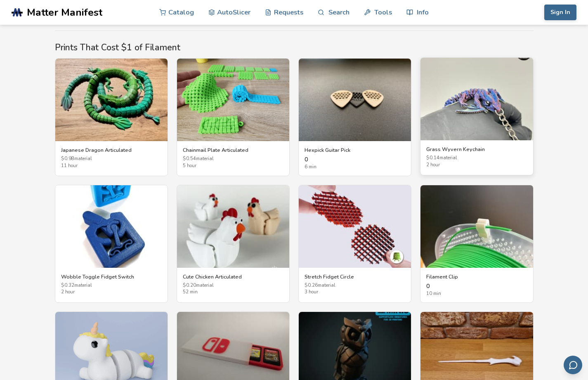  What do you see at coordinates (111, 277) in the screenshot?
I see `h3: Wobble Toggle Fidget Switch` at bounding box center [111, 277].